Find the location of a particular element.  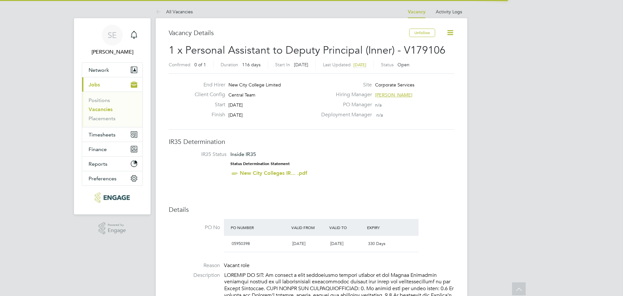

a: Vacancy is located at coordinates (417, 12).